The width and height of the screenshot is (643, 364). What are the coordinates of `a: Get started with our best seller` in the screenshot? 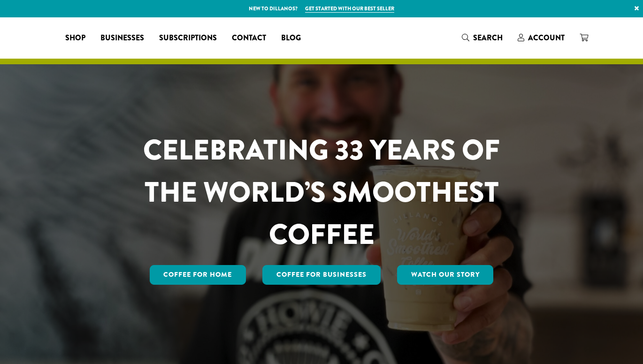 It's located at (349, 8).